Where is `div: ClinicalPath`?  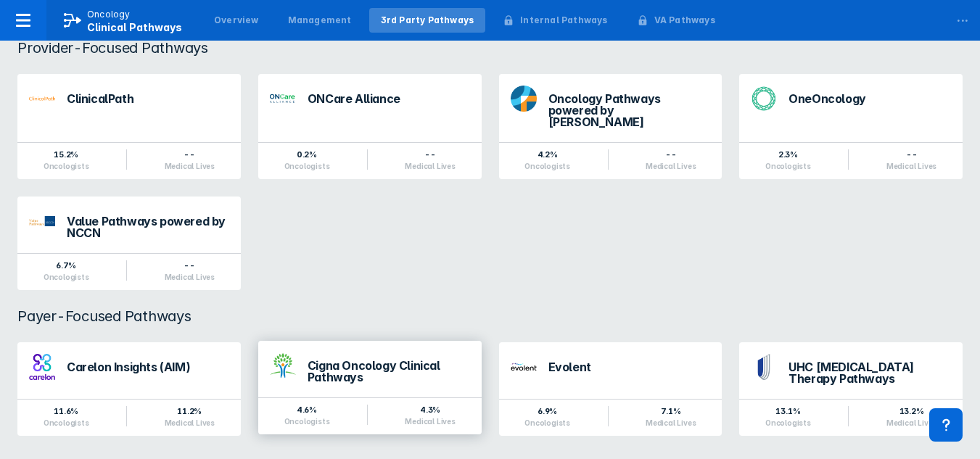
div: ClinicalPath is located at coordinates (148, 99).